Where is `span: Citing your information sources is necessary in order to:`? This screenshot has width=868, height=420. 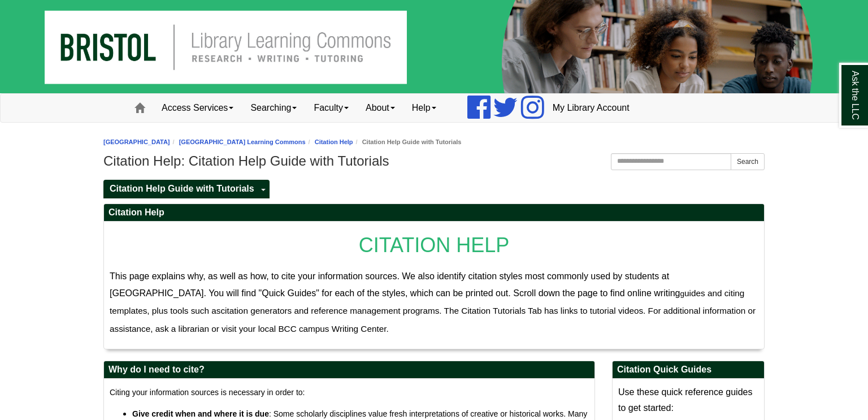
span: Citing your information sources is necessary in order to: is located at coordinates (207, 393).